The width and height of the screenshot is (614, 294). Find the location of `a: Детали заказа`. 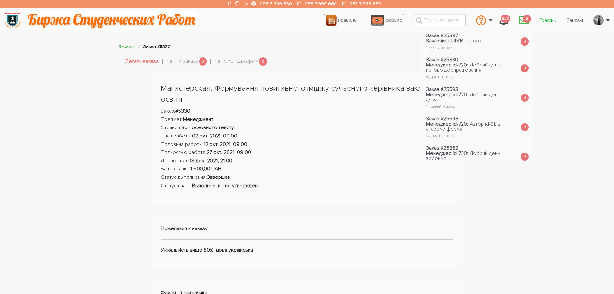

a: Детали заказа is located at coordinates (142, 62).